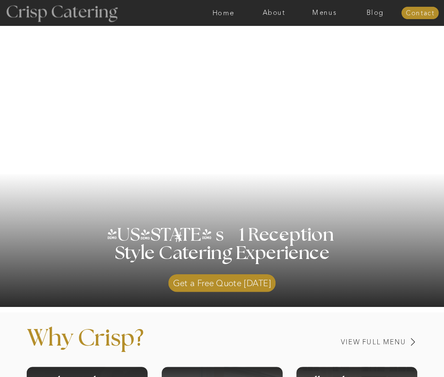  Describe the element at coordinates (348, 342) in the screenshot. I see `a: View Full Menu` at that location.